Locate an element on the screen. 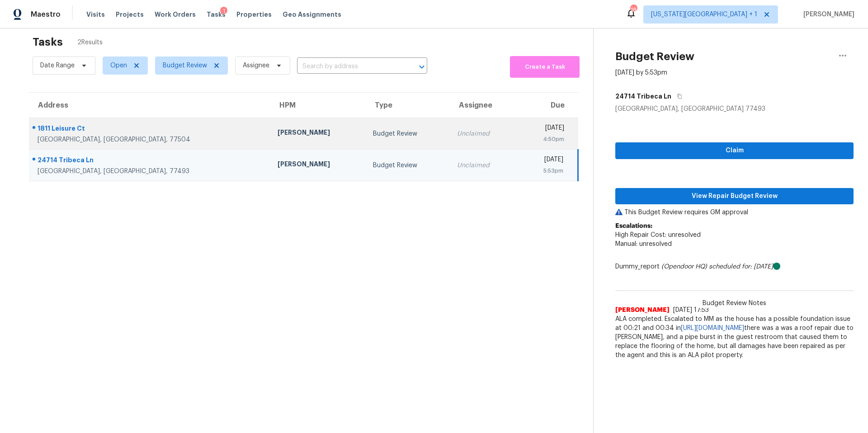  h2: Tasks is located at coordinates (48, 42).